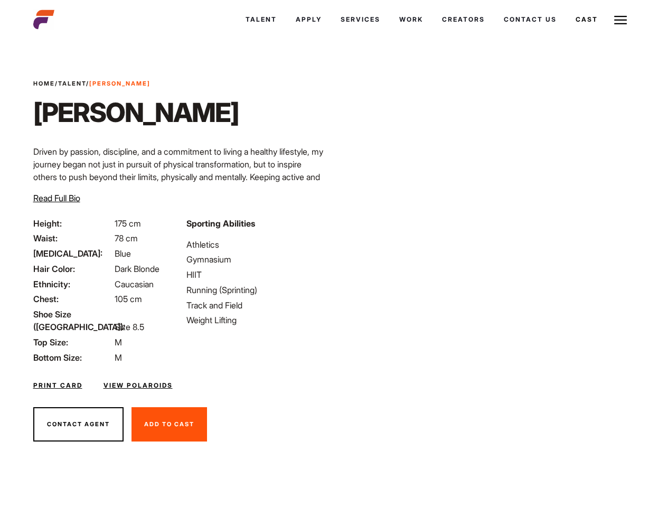  What do you see at coordinates (134, 284) in the screenshot?
I see `span: Caucasian` at bounding box center [134, 284].